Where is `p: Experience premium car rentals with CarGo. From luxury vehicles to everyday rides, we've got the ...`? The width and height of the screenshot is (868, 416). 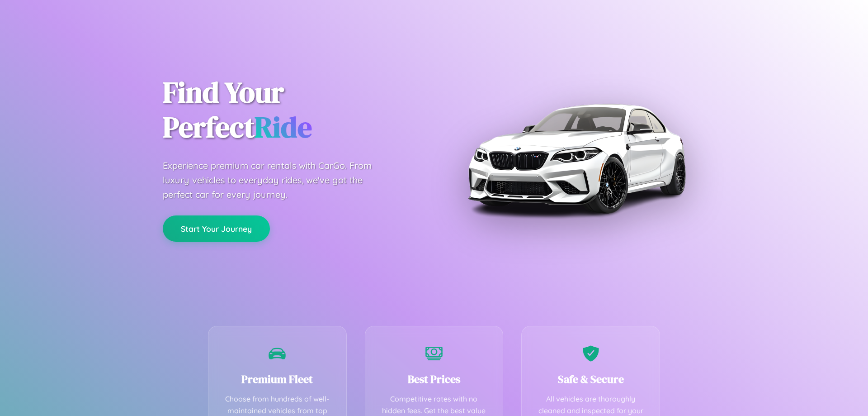 p: Experience premium car rentals with CarGo. From luxury vehicles to everyday rides, we've got the ... is located at coordinates (276, 180).